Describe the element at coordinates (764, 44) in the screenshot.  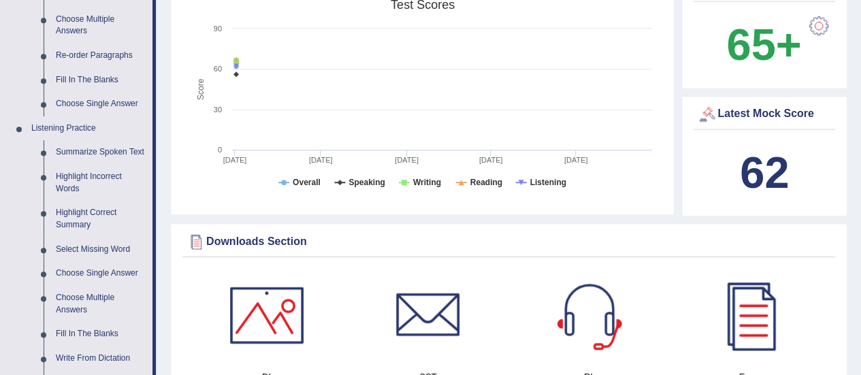
I see `b: 65+` at that location.